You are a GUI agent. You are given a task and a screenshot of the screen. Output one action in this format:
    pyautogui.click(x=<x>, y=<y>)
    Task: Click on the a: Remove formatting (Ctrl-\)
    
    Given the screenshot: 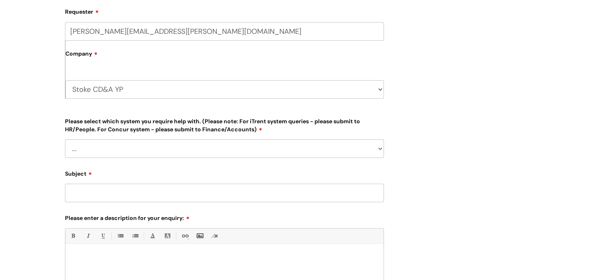 What is the action you would take?
    pyautogui.click(x=214, y=236)
    